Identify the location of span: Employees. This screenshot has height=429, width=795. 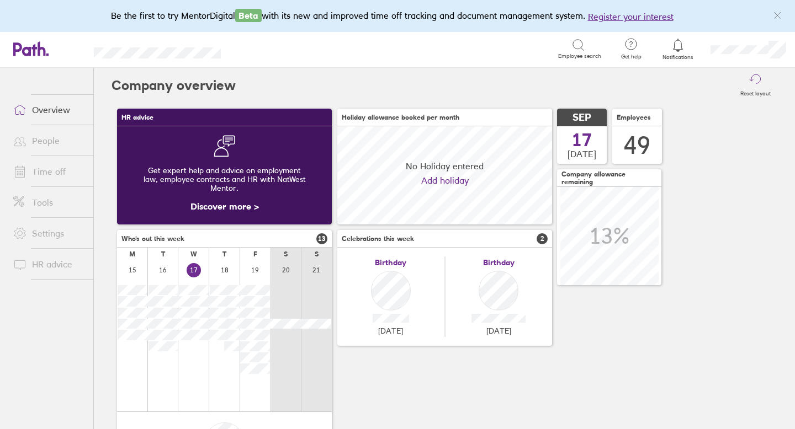
(633, 118).